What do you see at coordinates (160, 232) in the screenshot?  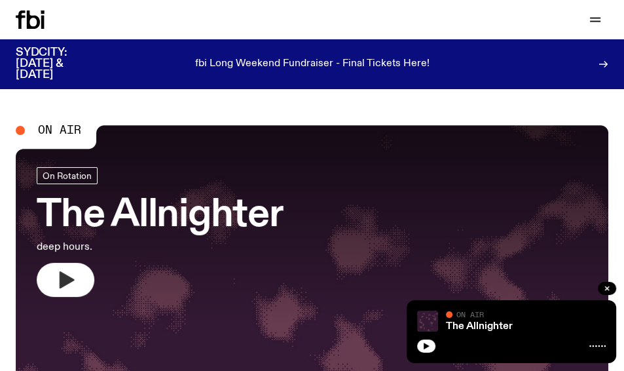 I see `a: The Allnighterdeep hours.` at bounding box center [160, 232].